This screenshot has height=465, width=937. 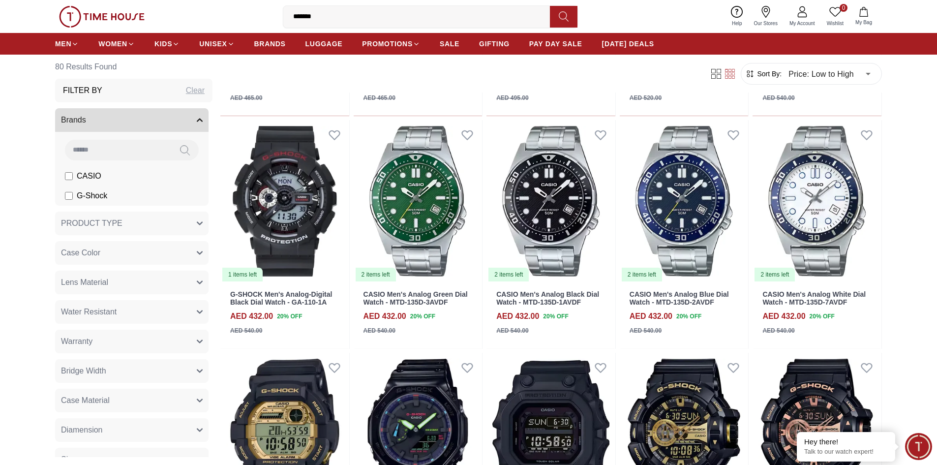 I want to click on a: G-SHOCK Men's Analog-Digital Black Dial Watch - GA-110-1A1 items left, so click(x=285, y=201).